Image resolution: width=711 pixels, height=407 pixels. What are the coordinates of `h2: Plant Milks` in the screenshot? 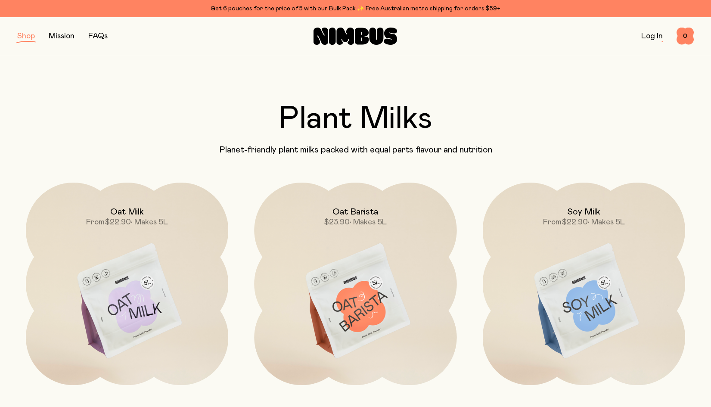 It's located at (355, 119).